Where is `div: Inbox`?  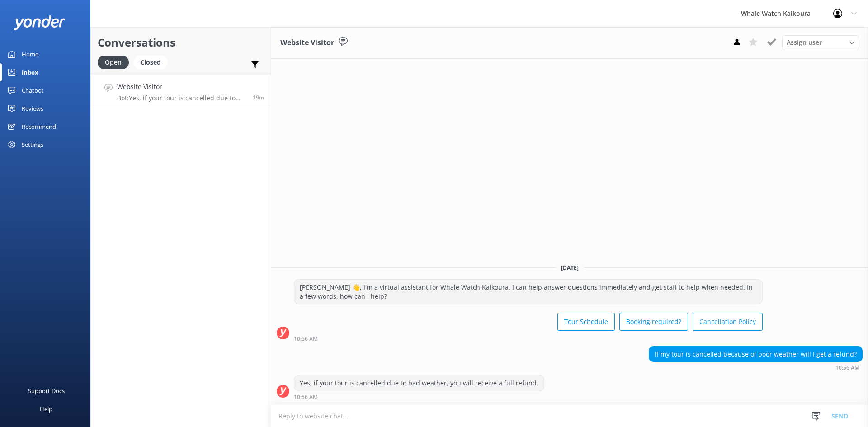 div: Inbox is located at coordinates (30, 73).